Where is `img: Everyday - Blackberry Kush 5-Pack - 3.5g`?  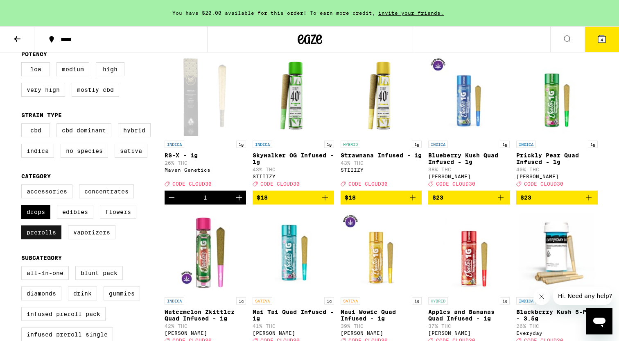 img: Everyday - Blackberry Kush 5-Pack - 3.5g is located at coordinates (557, 252).